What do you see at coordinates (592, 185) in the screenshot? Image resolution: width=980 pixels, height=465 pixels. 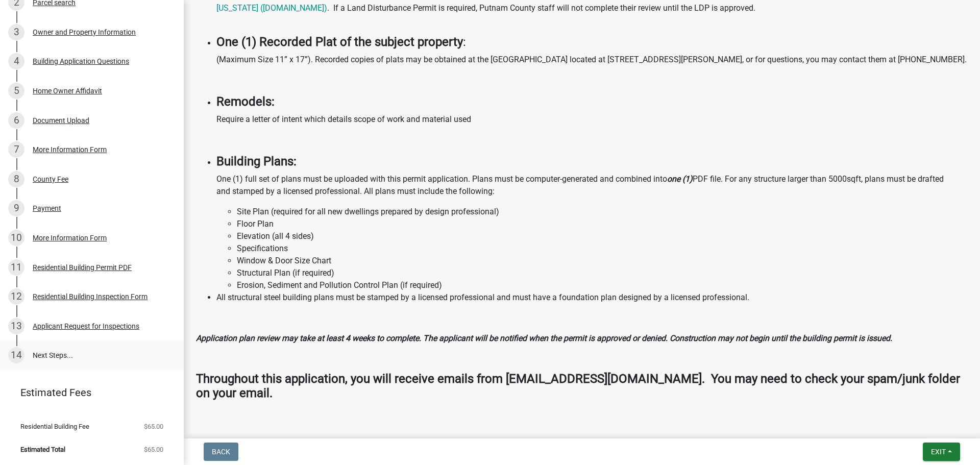 I see `p: One (1) full set of plans must be uploaded with this permit application. Plans must be computer-g...` at bounding box center [592, 185].